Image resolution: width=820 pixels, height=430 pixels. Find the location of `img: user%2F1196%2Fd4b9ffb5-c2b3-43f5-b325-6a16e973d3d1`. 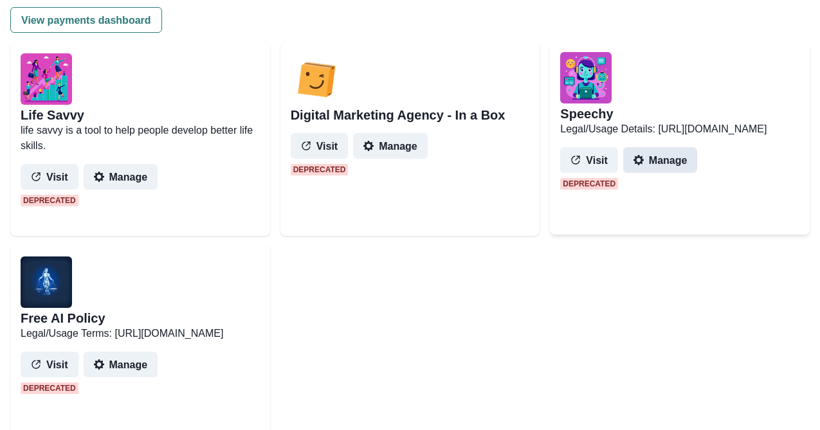

img: user%2F1196%2Fd4b9ffb5-c2b3-43f5-b325-6a16e973d3d1 is located at coordinates (46, 79).